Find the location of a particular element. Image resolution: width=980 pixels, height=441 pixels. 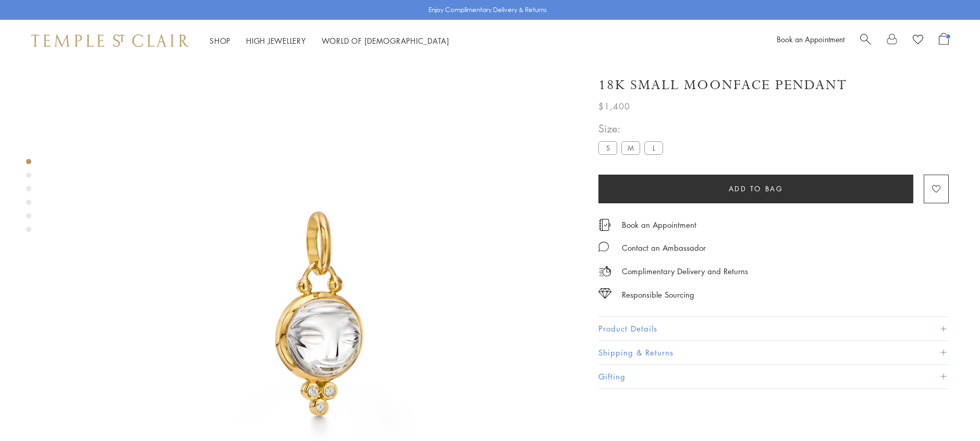

div: Product gallery navigation is located at coordinates (29, 198).